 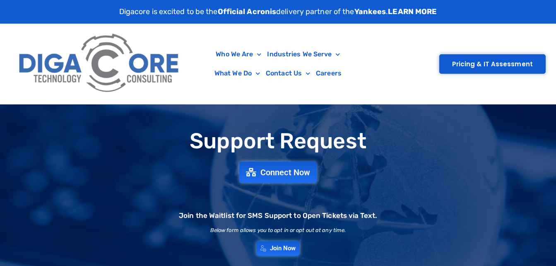 I want to click on a: Connect Now, so click(x=278, y=172).